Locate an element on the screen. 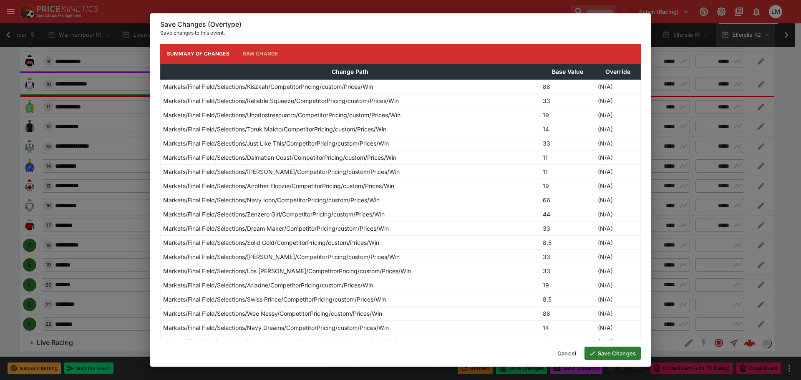 Image resolution: width=801 pixels, height=380 pixels. p: Markets/Final Field/Selections/Kiszkah/CompetitorPricing/custom/Prices/Win is located at coordinates (268, 86).